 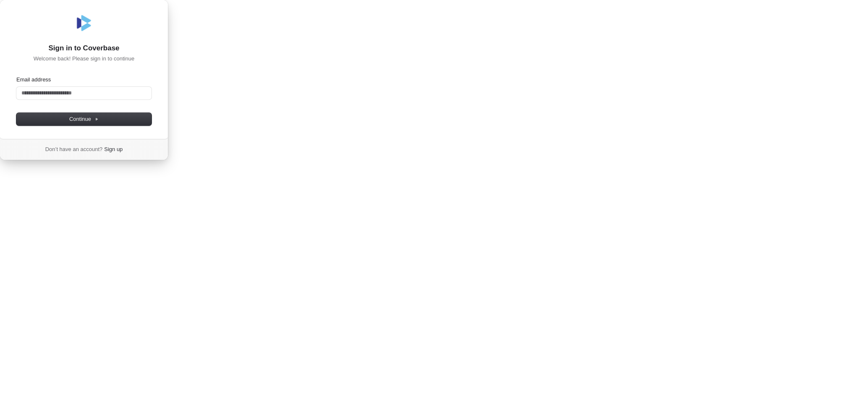 I want to click on keeper-lock: Open Keeper Popup, so click(x=142, y=93).